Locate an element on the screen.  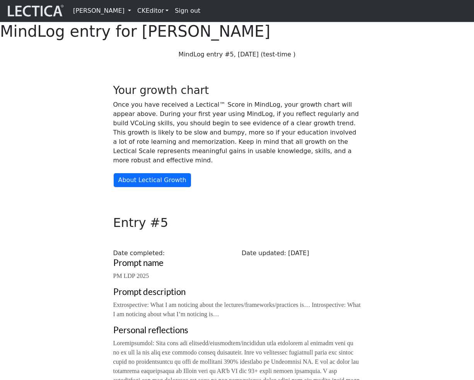
h2: Entry #5 is located at coordinates (237, 223).